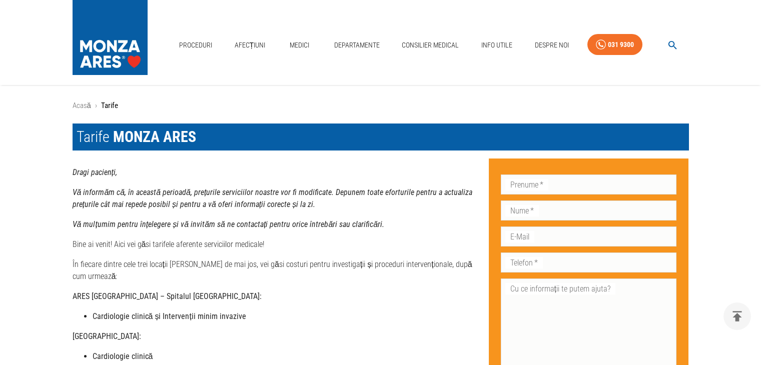 The height and width of the screenshot is (365, 761). I want to click on a: 031 9300, so click(615, 45).